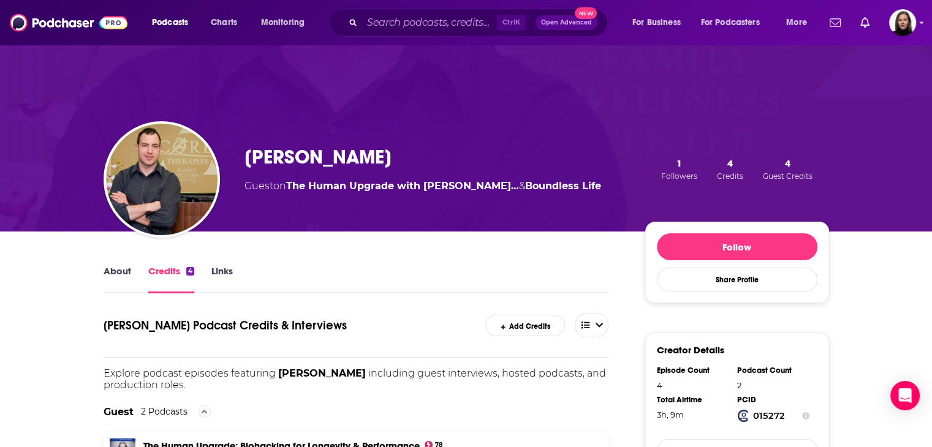 This screenshot has height=447, width=932. What do you see at coordinates (730, 176) in the screenshot?
I see `span: Credits` at bounding box center [730, 176].